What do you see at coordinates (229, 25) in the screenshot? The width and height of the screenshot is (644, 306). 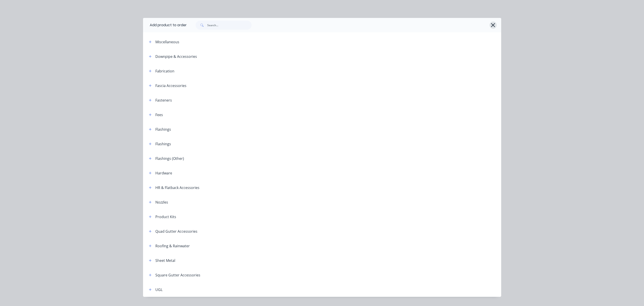 I see `input: Search...` at bounding box center [229, 25].